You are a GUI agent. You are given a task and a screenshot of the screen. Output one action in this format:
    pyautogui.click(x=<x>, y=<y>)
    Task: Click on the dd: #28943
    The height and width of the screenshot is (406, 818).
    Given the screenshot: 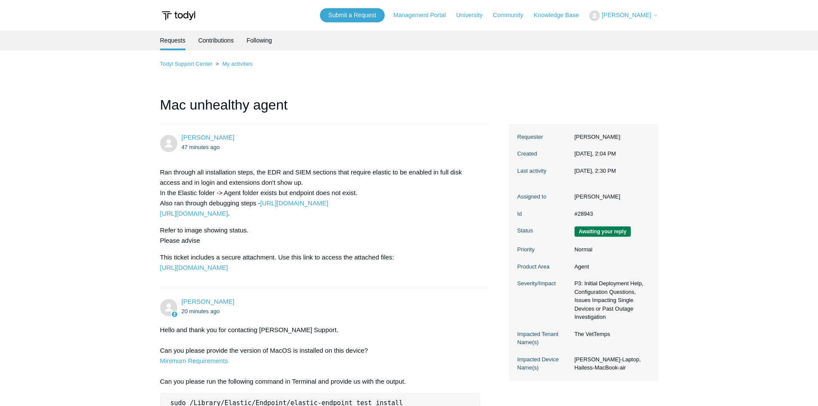 What is the action you would take?
    pyautogui.click(x=609, y=214)
    